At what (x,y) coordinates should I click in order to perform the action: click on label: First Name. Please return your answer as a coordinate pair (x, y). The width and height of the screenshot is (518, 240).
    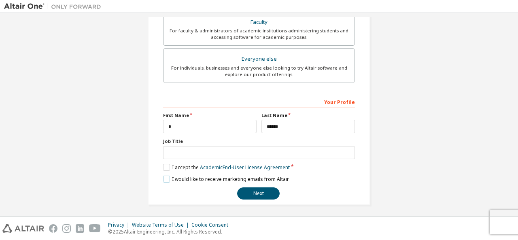
    Looking at the image, I should click on (210, 115).